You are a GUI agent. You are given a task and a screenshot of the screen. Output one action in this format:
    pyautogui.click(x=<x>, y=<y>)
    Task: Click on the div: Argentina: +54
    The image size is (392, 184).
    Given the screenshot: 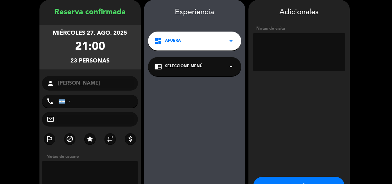 What is the action you would take?
    pyautogui.click(x=66, y=101)
    